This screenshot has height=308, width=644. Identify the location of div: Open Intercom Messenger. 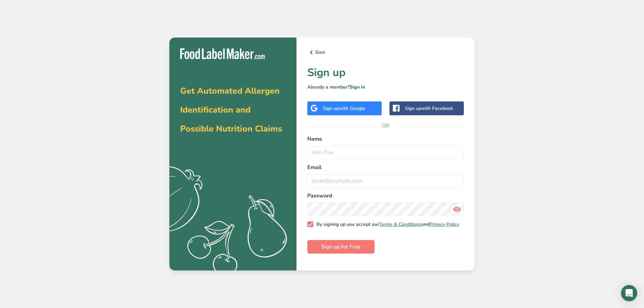
(629, 293).